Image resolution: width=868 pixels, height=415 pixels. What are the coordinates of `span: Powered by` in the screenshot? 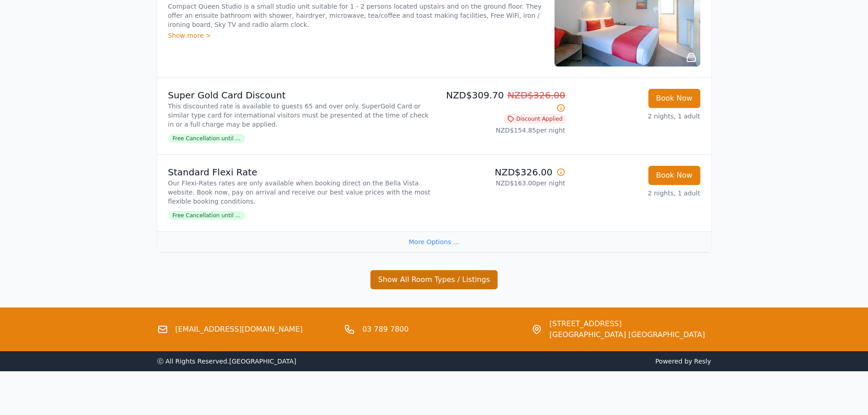 It's located at (574, 362).